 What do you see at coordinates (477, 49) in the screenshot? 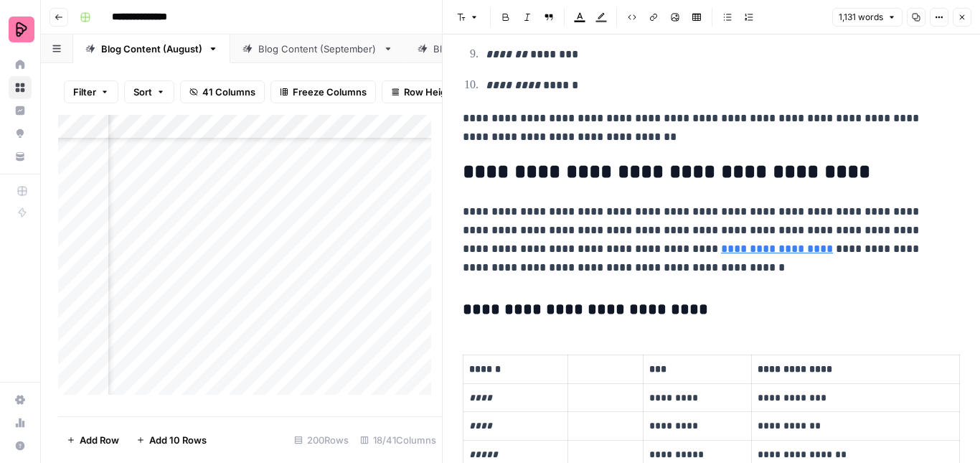
I see `a: Blog Content (July)` at bounding box center [477, 49].